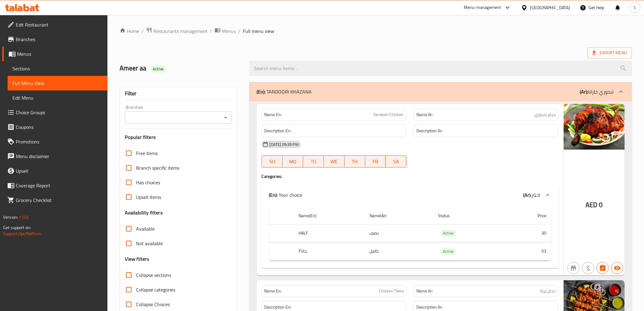 Image resolution: width=644 pixels, height=311 pixels. Describe the element at coordinates (272, 161) in the screenshot. I see `button: SU` at that location.